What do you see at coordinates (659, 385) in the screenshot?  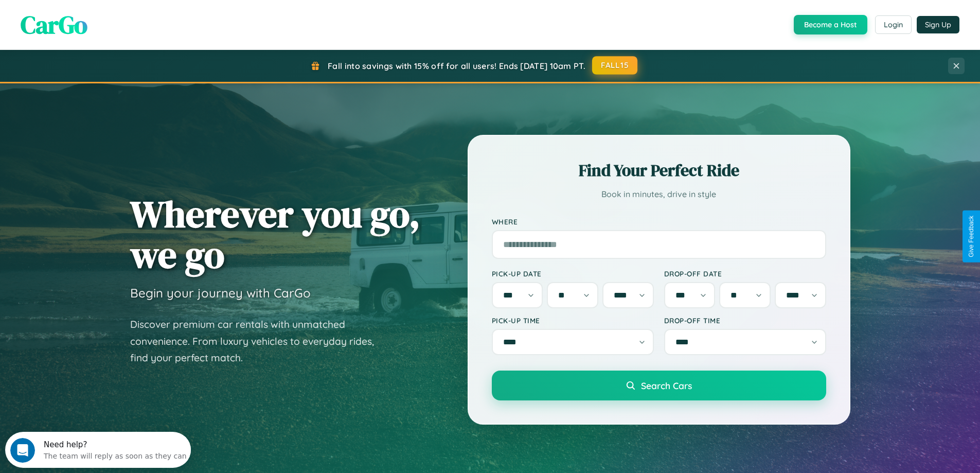 I see `button: Search Cars` at bounding box center [659, 385].